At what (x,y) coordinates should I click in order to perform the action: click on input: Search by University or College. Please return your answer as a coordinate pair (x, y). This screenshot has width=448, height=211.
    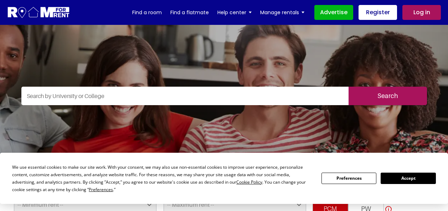
    Looking at the image, I should click on (185, 96).